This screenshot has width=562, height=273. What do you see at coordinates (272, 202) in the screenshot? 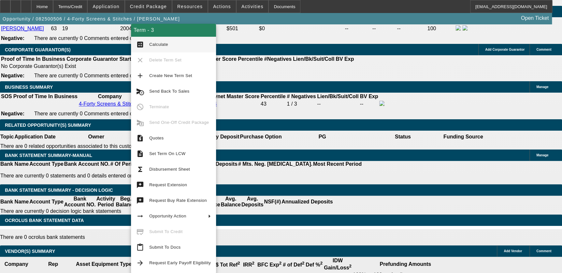
I see `th: NSF(#)` at bounding box center [272, 202].